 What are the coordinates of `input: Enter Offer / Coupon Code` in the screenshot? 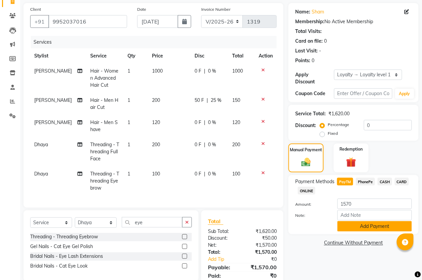 It's located at (364, 93).